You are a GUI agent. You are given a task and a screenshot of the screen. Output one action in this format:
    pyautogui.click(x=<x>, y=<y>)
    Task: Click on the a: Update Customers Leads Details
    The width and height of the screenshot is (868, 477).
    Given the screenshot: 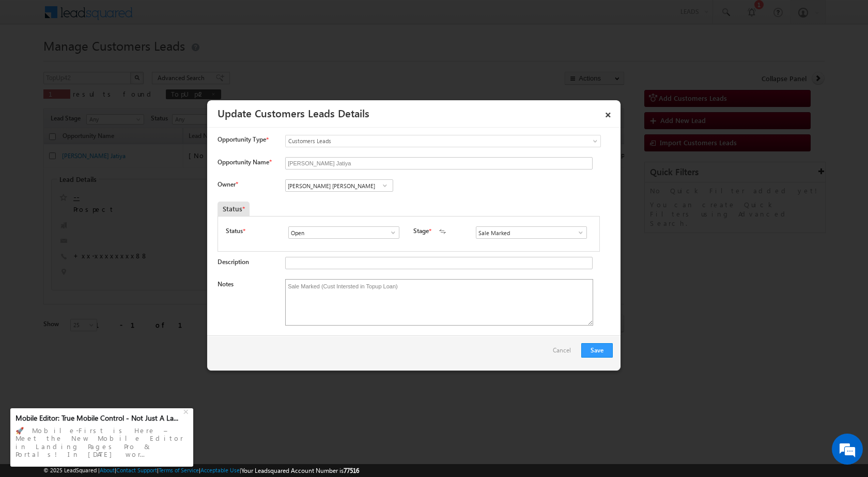 What is the action you would take?
    pyautogui.click(x=294, y=112)
    